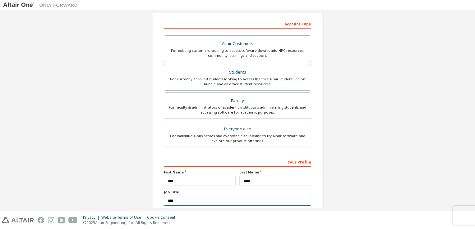 This screenshot has height=229, width=475. I want to click on img: facebook.svg, so click(41, 220).